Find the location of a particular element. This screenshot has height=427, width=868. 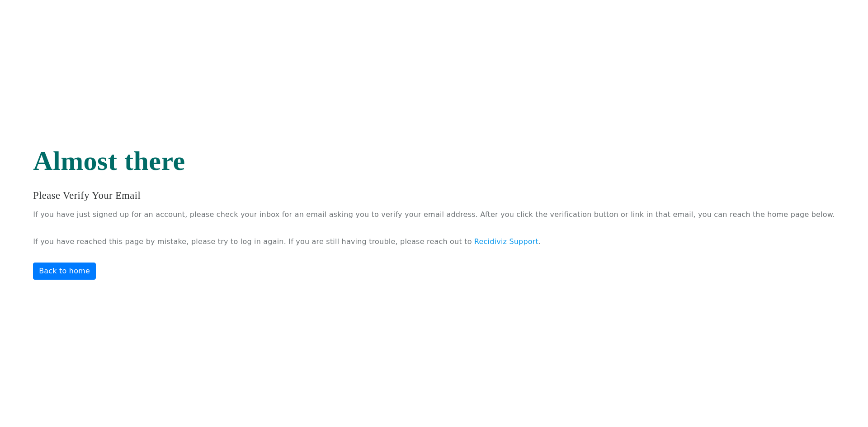

a: Recidiviz Support is located at coordinates (506, 241).